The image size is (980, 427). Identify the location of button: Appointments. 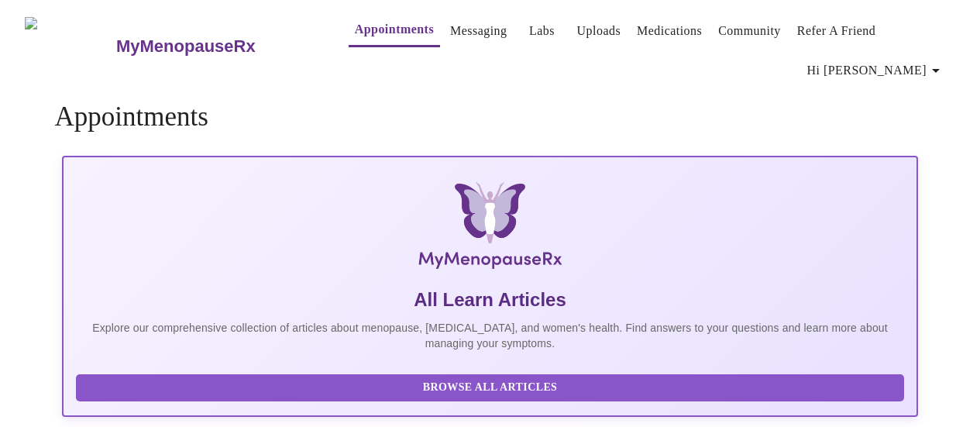
(394, 30).